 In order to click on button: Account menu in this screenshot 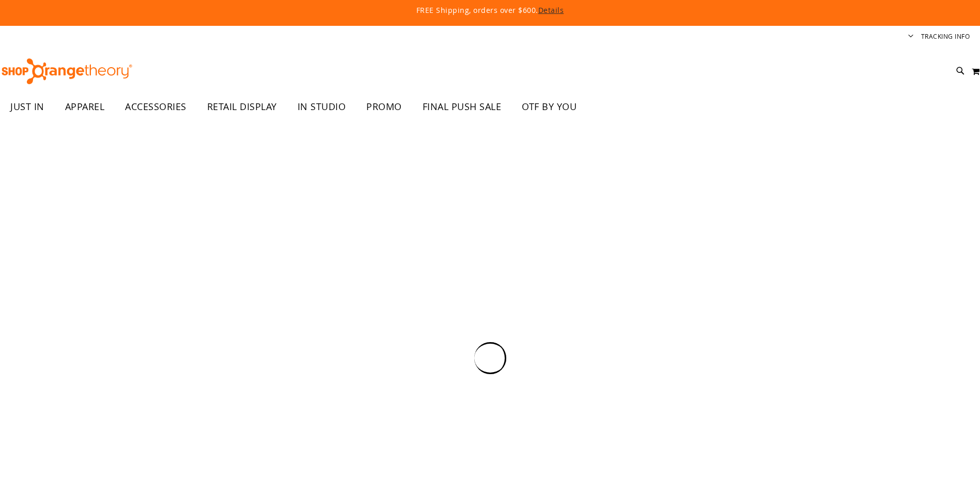, I will do `click(911, 36)`.